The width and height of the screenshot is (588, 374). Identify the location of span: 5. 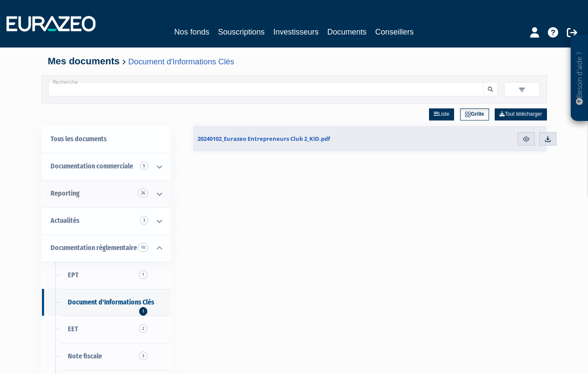
(144, 166).